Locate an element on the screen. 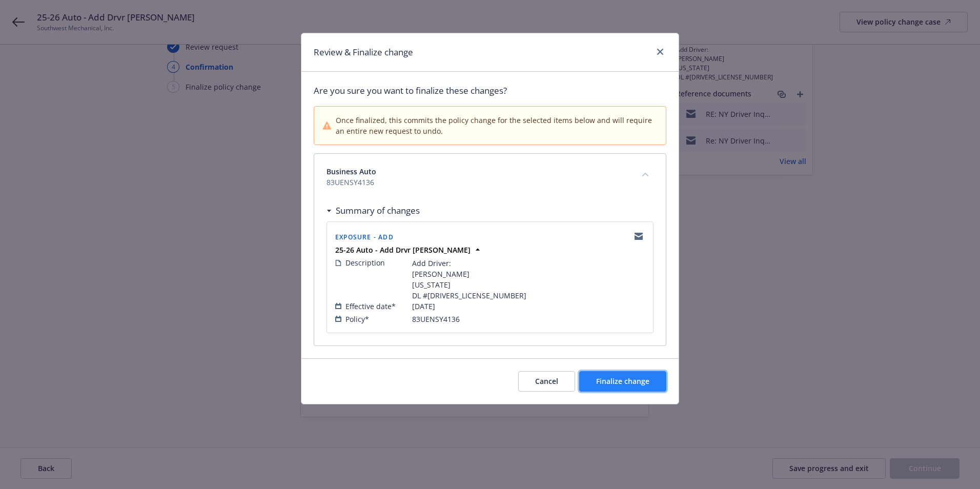 This screenshot has height=489, width=980. h1: Review & Finalize change is located at coordinates (363, 52).